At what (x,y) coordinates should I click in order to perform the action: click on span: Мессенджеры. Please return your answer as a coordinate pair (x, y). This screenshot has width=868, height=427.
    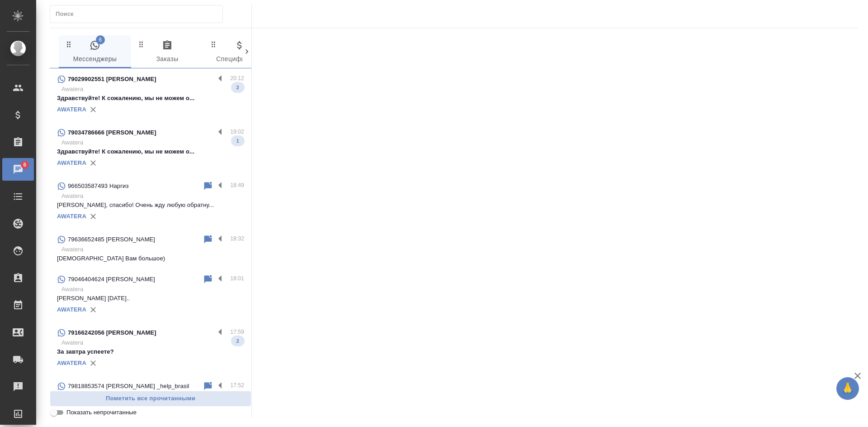
    Looking at the image, I should click on (95, 52).